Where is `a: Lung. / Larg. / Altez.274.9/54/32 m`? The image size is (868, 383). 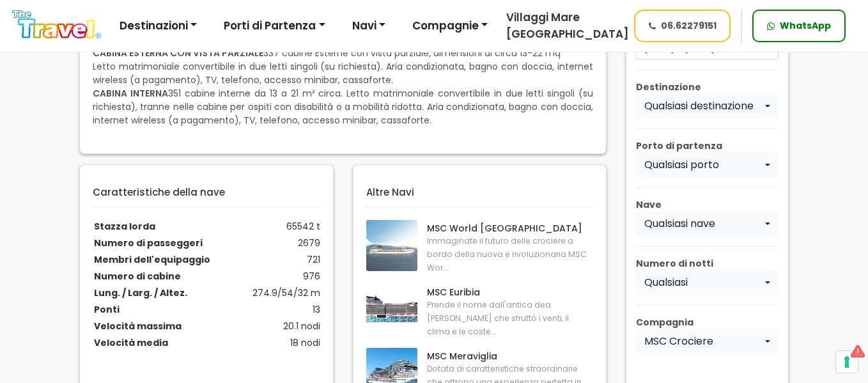 a: Lung. / Larg. / Altez.274.9/54/32 m is located at coordinates (140, 293).